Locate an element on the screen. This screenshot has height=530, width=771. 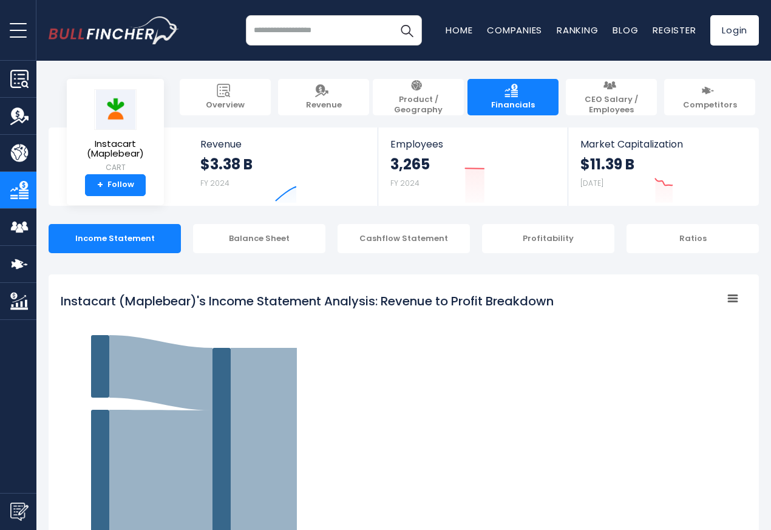
a: +Follow is located at coordinates (115, 185).